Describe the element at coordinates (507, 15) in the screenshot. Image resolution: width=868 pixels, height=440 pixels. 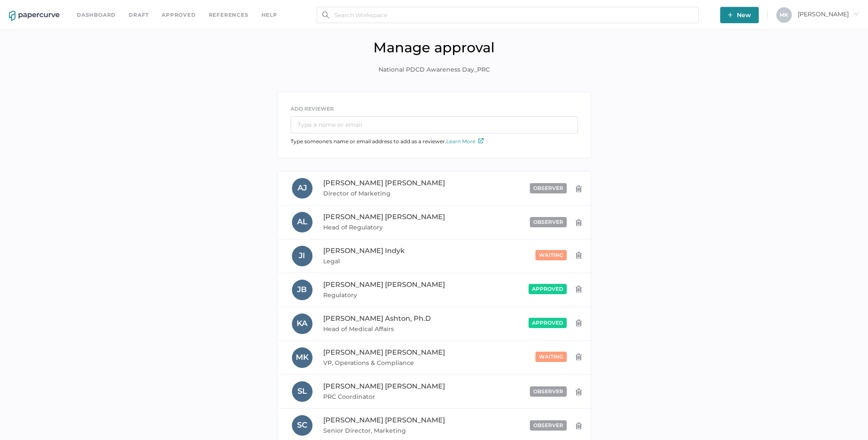
I see `input: Search Workspace` at that location.